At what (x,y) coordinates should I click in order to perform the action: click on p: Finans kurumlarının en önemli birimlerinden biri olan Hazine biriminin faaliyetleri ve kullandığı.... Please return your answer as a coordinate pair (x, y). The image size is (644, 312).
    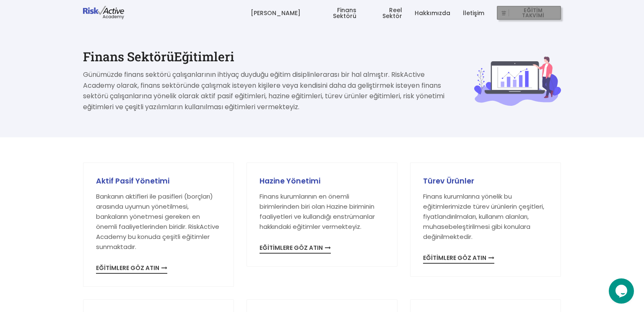
    Looking at the image, I should click on (322, 212).